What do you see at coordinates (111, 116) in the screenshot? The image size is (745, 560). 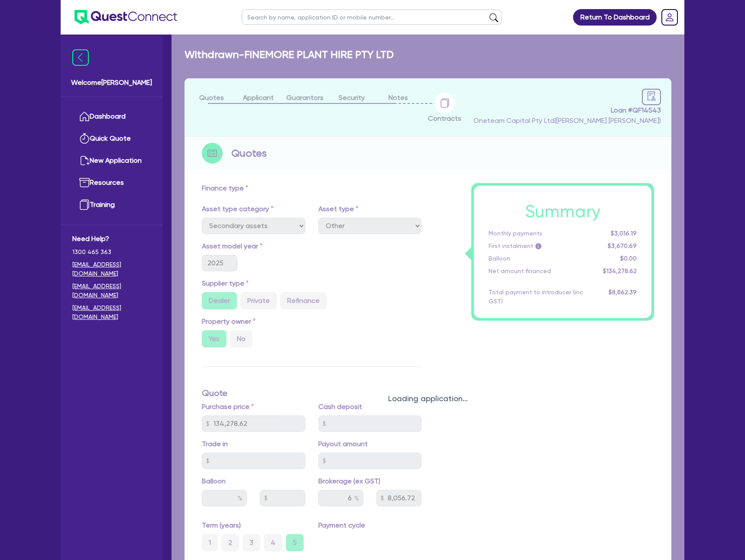 I see `a: Dashboard` at bounding box center [111, 116].